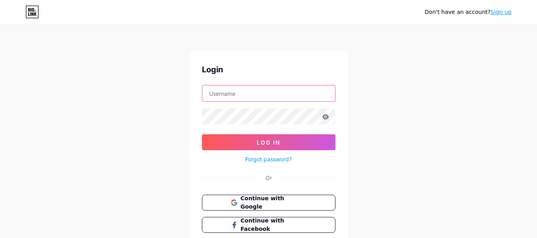 This screenshot has height=238, width=537. What do you see at coordinates (268, 159) in the screenshot?
I see `a: Forgot password?` at bounding box center [268, 159].